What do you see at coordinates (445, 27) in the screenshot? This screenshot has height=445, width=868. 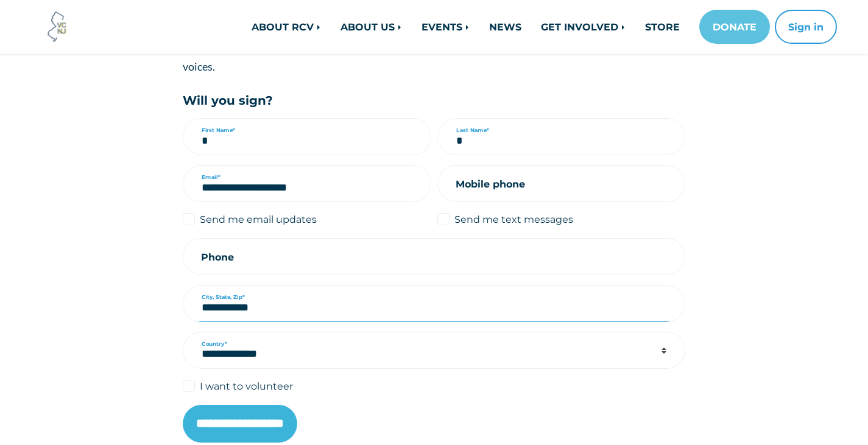 I see `a: EVENTS` at bounding box center [445, 27].